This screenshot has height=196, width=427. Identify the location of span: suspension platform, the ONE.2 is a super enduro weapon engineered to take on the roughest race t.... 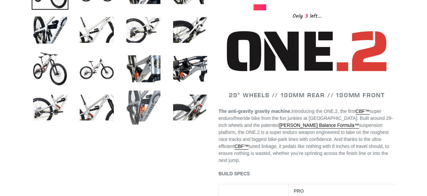
(304, 136).